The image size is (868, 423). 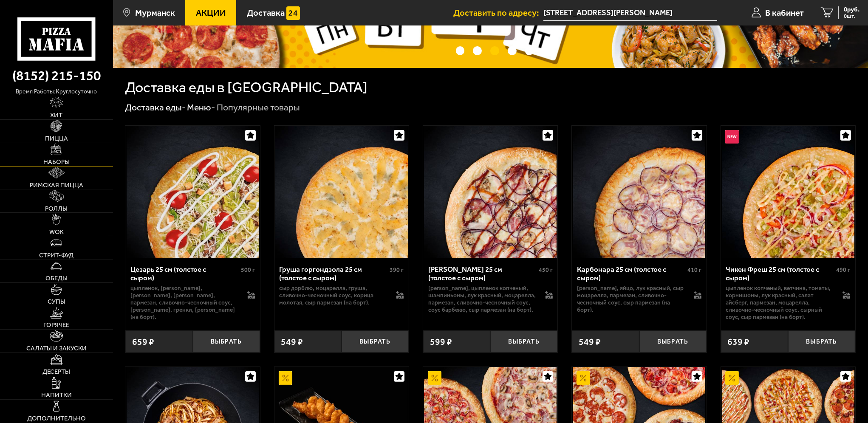 I want to click on span: В кабинет, so click(x=784, y=13).